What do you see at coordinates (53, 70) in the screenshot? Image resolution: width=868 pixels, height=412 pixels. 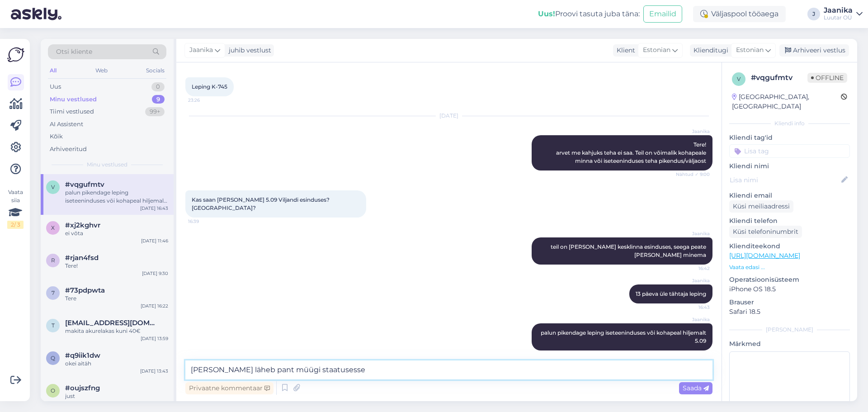 I see `div: All` at bounding box center [53, 70].